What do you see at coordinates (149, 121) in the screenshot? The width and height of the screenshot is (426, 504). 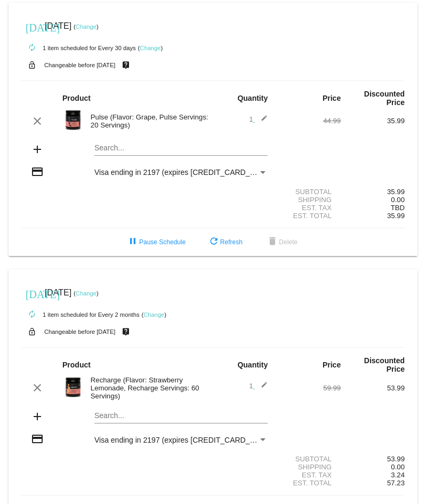 I see `div: Pulse (Flavor: Grape, Pulse Servings: 20 Servings)` at bounding box center [149, 121].